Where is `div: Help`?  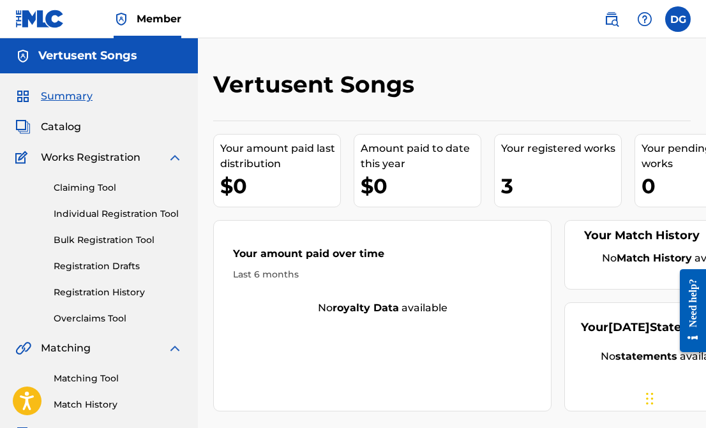 div: Help is located at coordinates (645, 19).